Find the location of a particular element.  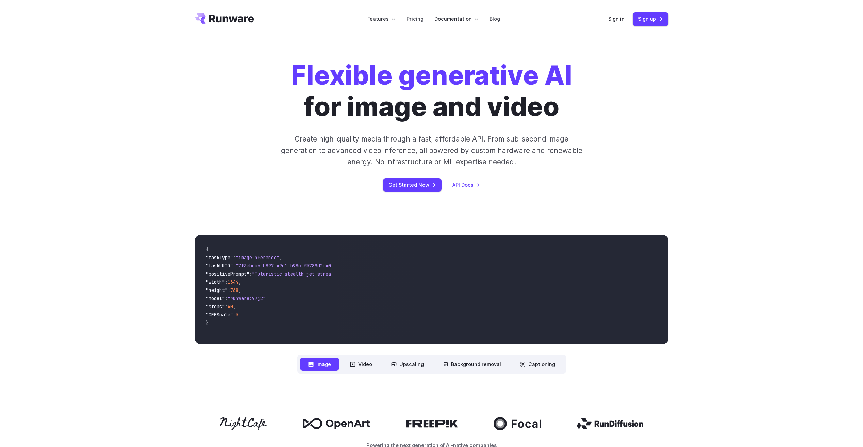

span: "width" is located at coordinates (215, 282).